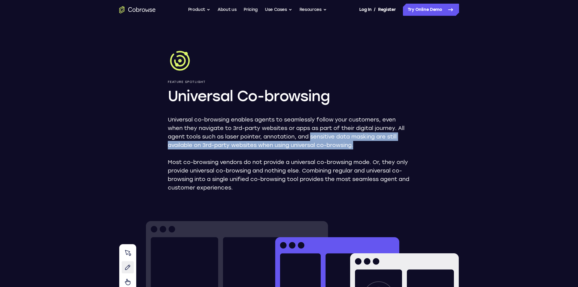 Image resolution: width=578 pixels, height=287 pixels. What do you see at coordinates (251, 10) in the screenshot?
I see `a: Pricing` at bounding box center [251, 10].